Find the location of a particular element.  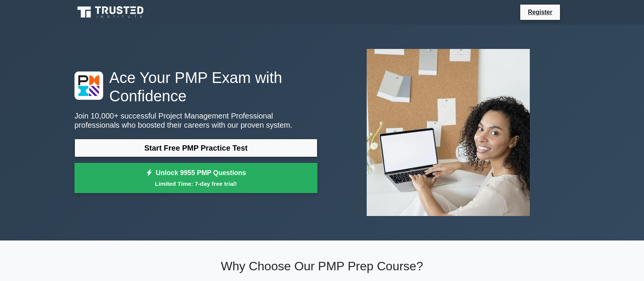

h1: Ace Your PMP Exam with Confidence is located at coordinates (196, 87).